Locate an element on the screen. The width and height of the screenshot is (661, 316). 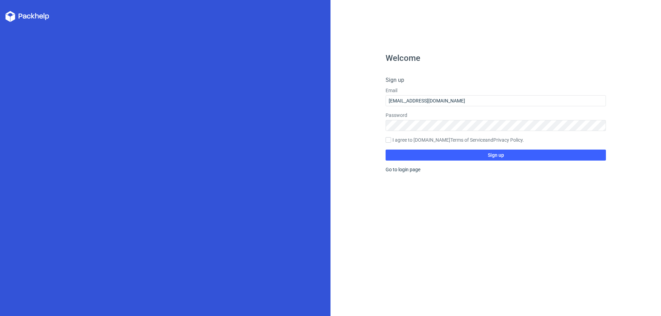
a: Terms of Service is located at coordinates (467, 140).